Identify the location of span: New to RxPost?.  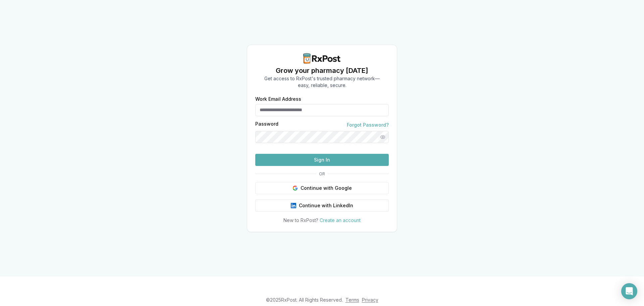
(301, 220).